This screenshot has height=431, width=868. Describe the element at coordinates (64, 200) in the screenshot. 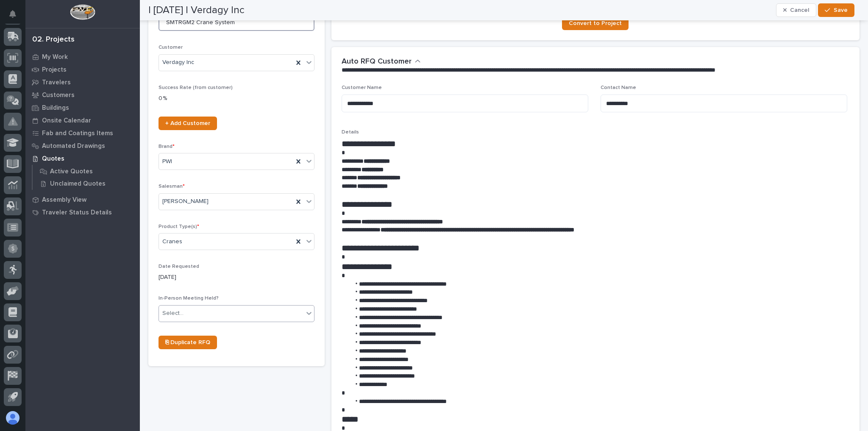

I see `p: Assembly View` at that location.